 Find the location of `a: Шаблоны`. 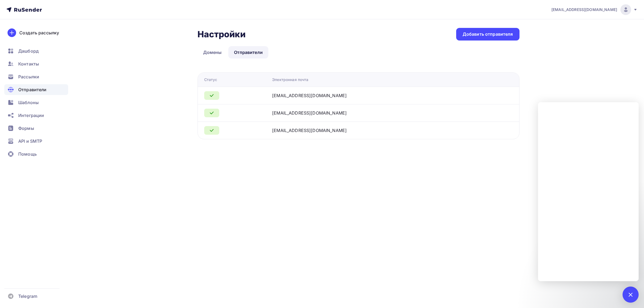

a: Шаблоны is located at coordinates (36, 103).